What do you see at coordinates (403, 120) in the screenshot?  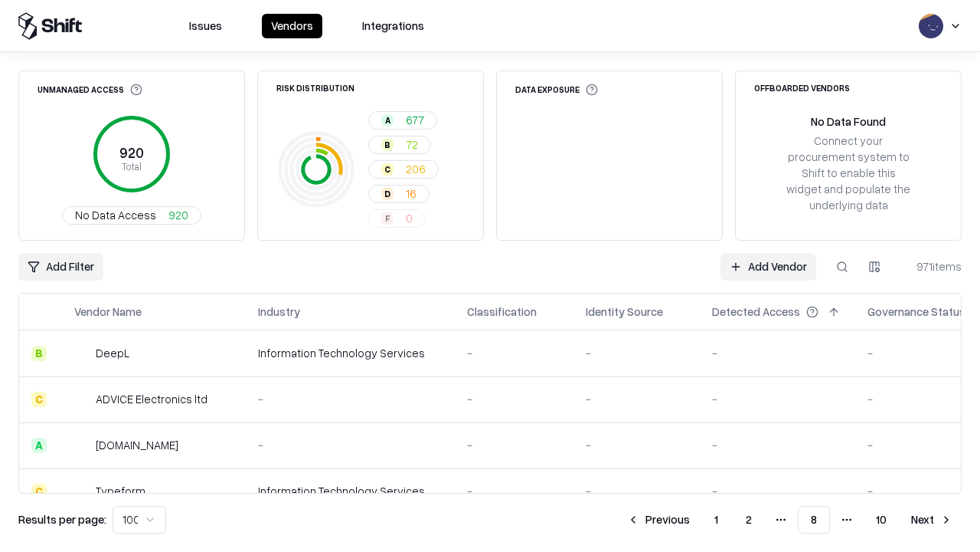 I see `button: A677` at bounding box center [403, 120].